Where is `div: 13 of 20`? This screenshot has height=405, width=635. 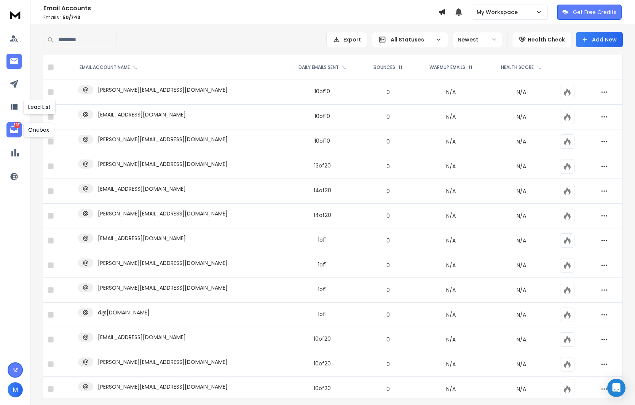 div: 13 of 20 is located at coordinates (323, 166).